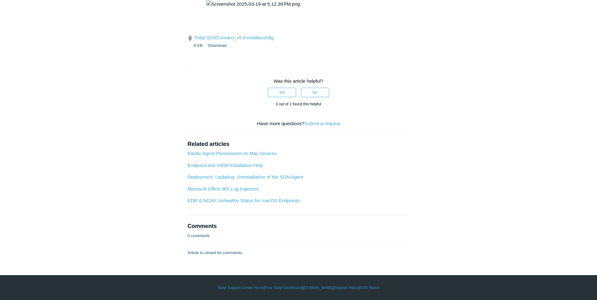  What do you see at coordinates (199, 236) in the screenshot?
I see `p: 0 comments` at bounding box center [199, 236].